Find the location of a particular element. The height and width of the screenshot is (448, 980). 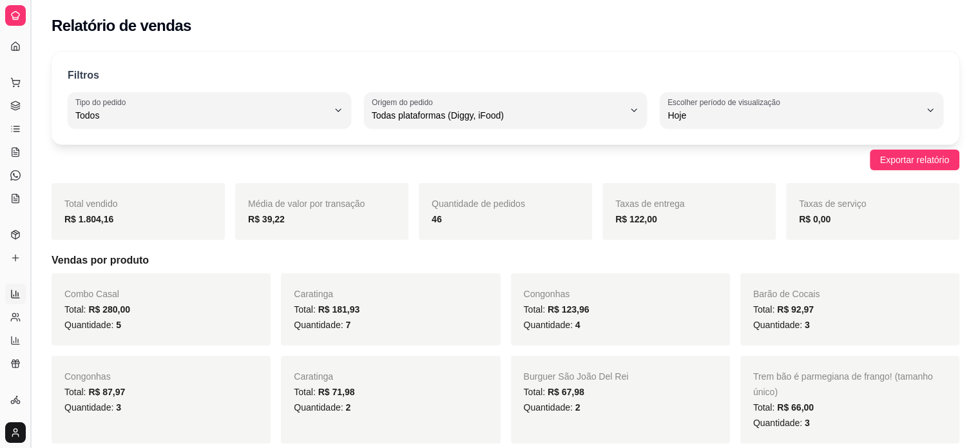

button: Tipo do pedidoTodos is located at coordinates (210, 111).